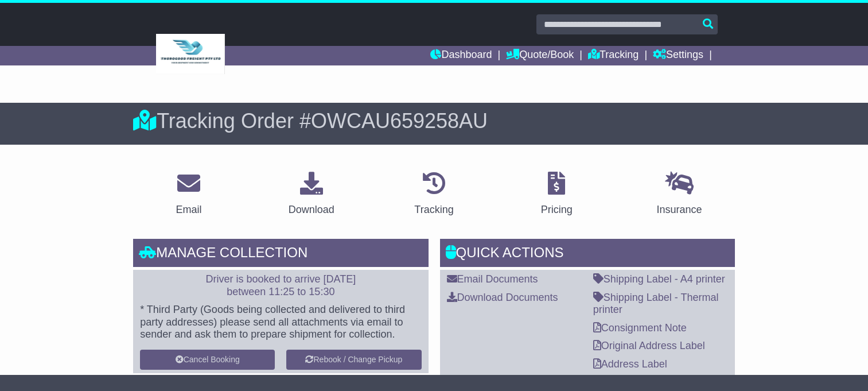  I want to click on a: Shipping Label - Thermal printer, so click(656, 304).